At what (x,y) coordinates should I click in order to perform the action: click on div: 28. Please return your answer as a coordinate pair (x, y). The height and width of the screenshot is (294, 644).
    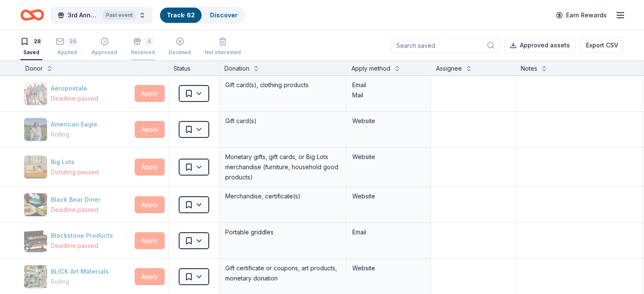
    Looking at the image, I should click on (37, 41).